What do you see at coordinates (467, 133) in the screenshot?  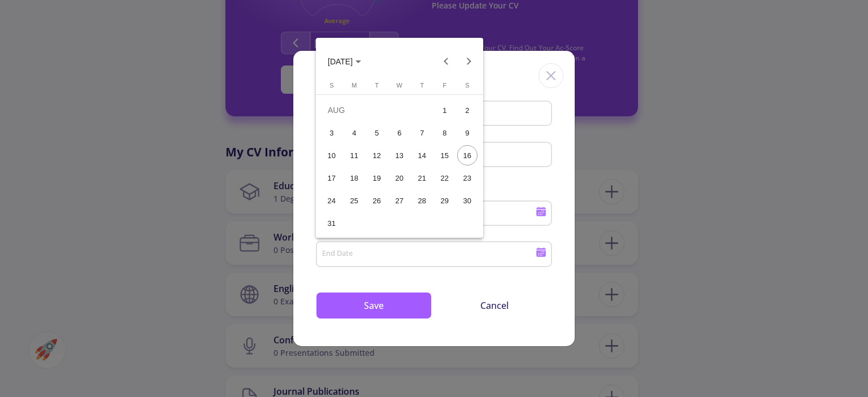 I see `div: 9` at bounding box center [467, 133].